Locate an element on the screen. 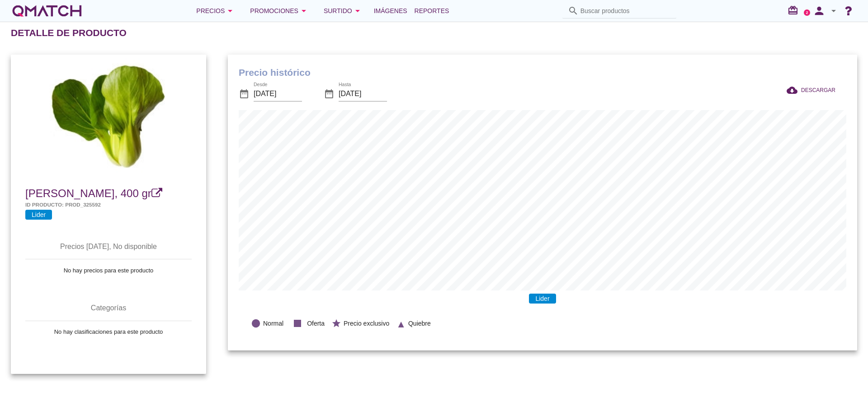 The height and width of the screenshot is (396, 868). span: DESCARGAR is located at coordinates (818, 91).